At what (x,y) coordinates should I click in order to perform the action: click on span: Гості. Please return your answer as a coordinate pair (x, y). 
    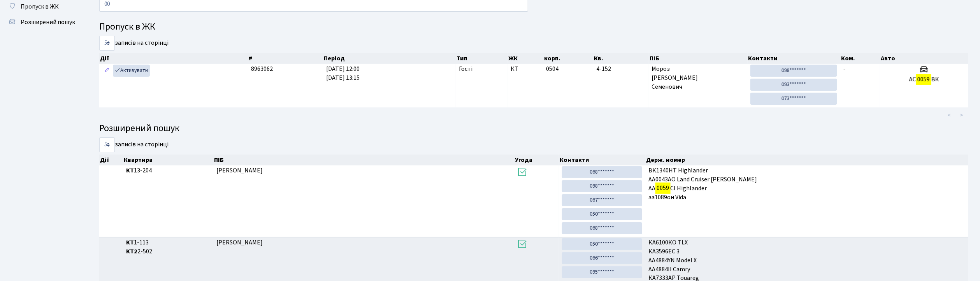
    Looking at the image, I should click on (466, 69).